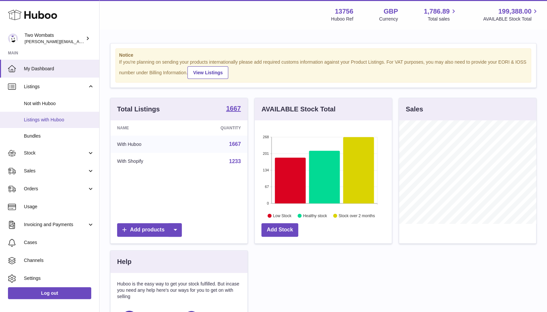 Image resolution: width=547 pixels, height=312 pixels. Describe the element at coordinates (55, 189) in the screenshot. I see `span: Orders` at that location.